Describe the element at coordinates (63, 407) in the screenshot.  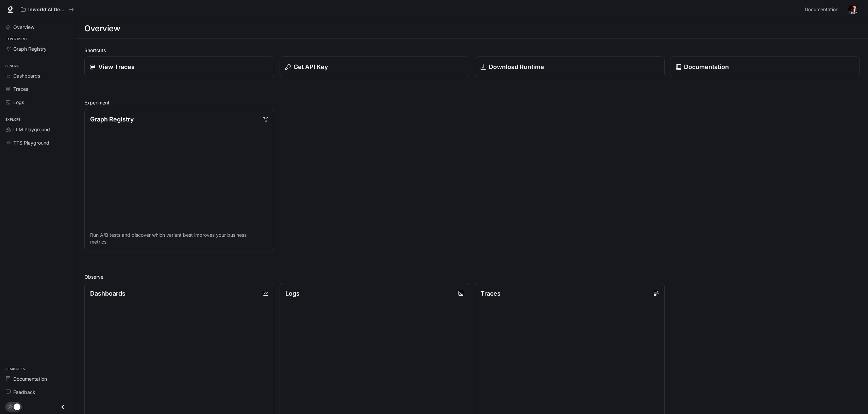
I see `button: Close drawer` at that location.